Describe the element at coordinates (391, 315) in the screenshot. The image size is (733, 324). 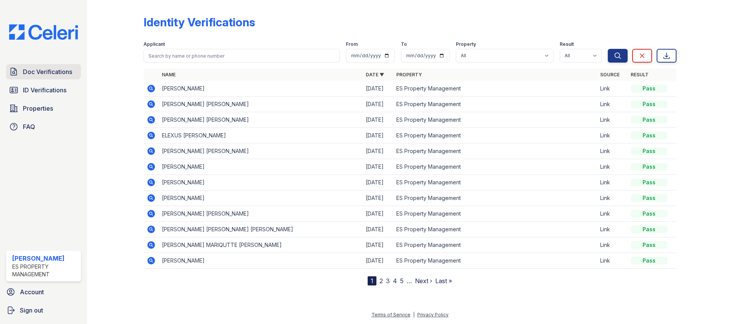
I see `a: Terms of Service` at that location.